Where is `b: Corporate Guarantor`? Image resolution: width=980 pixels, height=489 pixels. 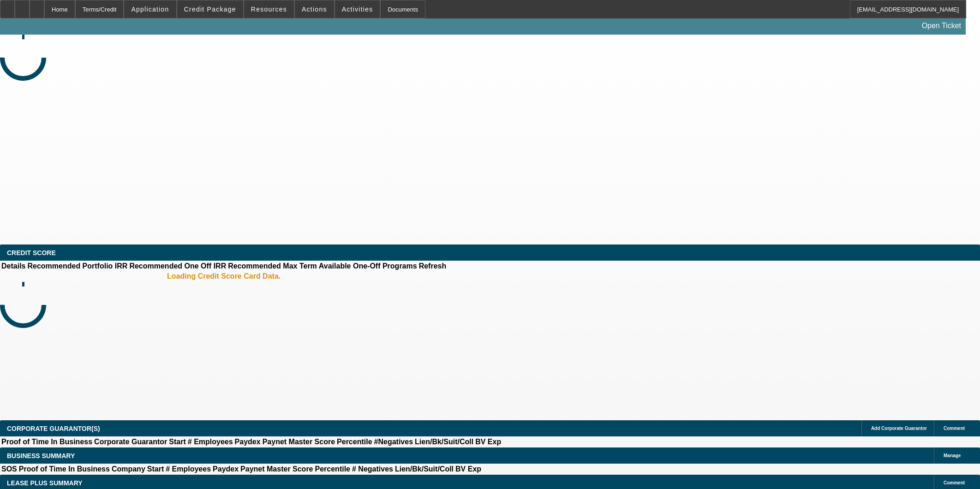
b: Corporate Guarantor is located at coordinates (130, 441).